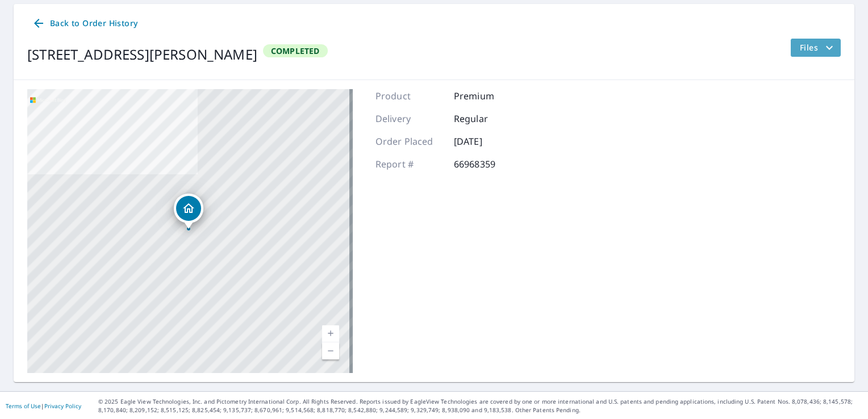  What do you see at coordinates (818, 47) in the screenshot?
I see `span: Files` at bounding box center [818, 47].